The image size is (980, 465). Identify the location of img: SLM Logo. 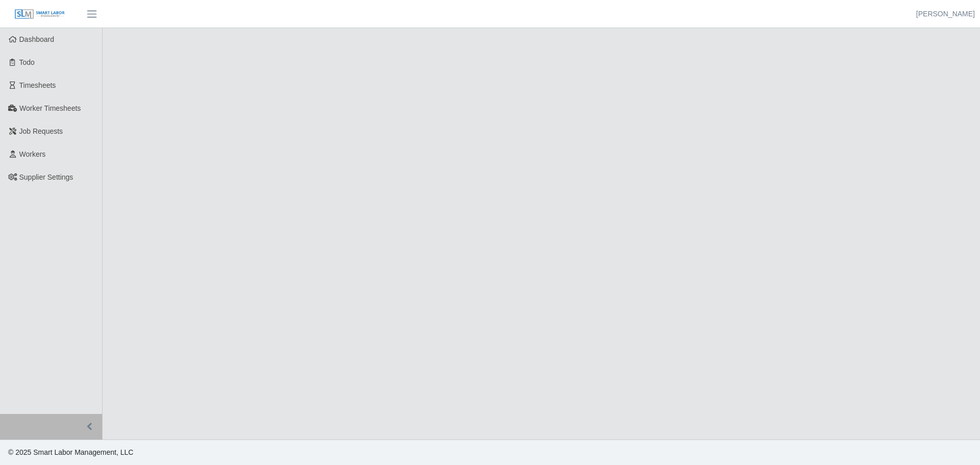
(40, 14).